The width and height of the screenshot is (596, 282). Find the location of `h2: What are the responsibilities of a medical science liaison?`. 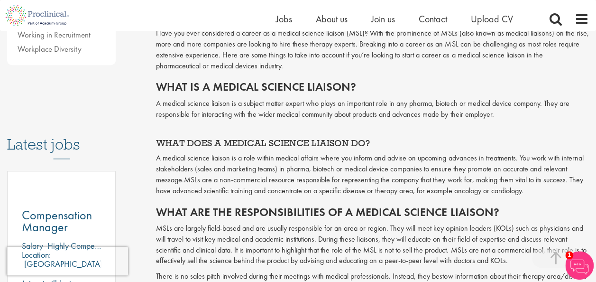

h2: What are the responsibilities of a medical science liaison? is located at coordinates (372, 212).